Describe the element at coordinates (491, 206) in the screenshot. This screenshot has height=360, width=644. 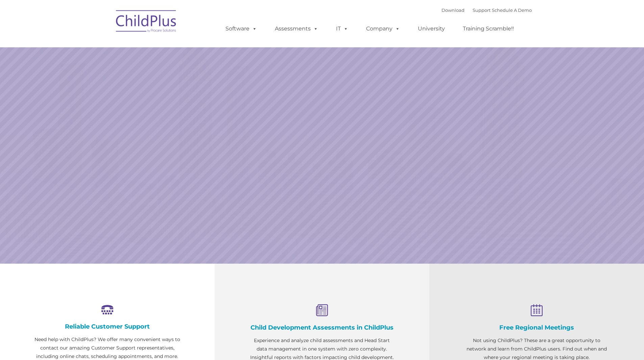
I see `a: Learn More` at that location.